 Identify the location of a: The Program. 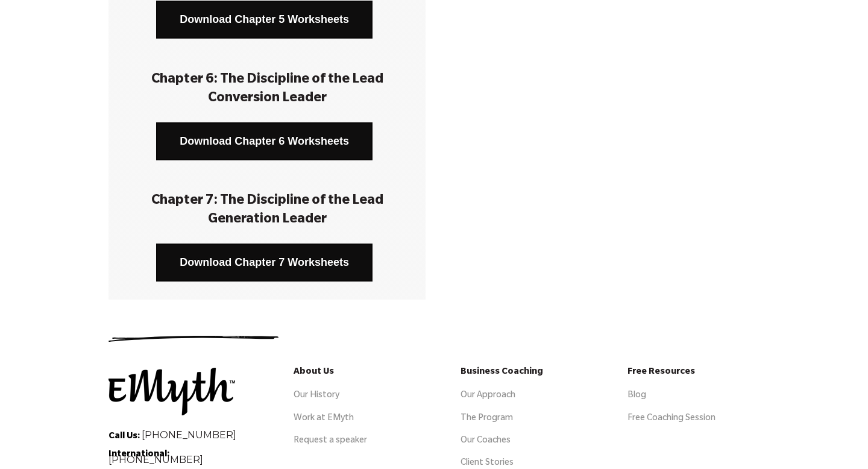
(486, 419).